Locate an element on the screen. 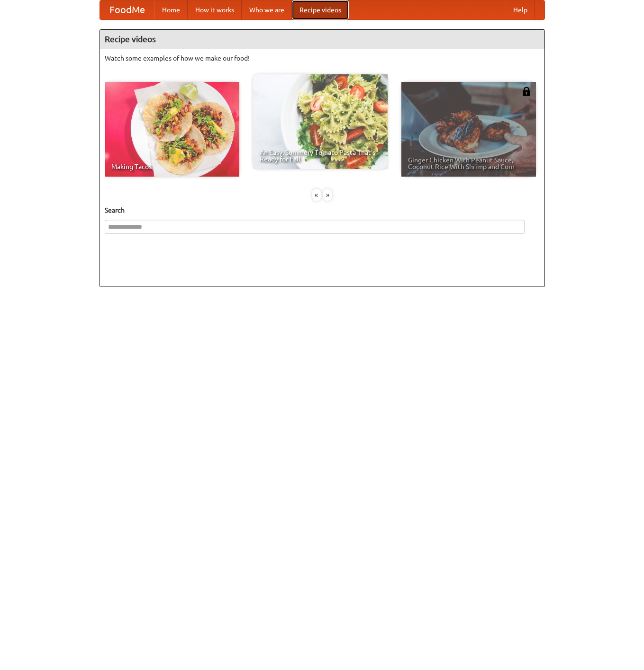 Image resolution: width=644 pixels, height=670 pixels. a: Who we are is located at coordinates (267, 10).